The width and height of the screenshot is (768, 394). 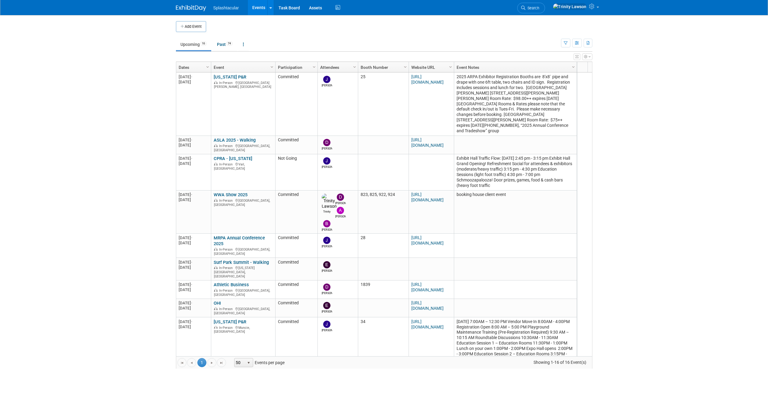 What do you see at coordinates (241, 262) in the screenshot?
I see `a: Surf Park Summit - Walking` at bounding box center [241, 262].